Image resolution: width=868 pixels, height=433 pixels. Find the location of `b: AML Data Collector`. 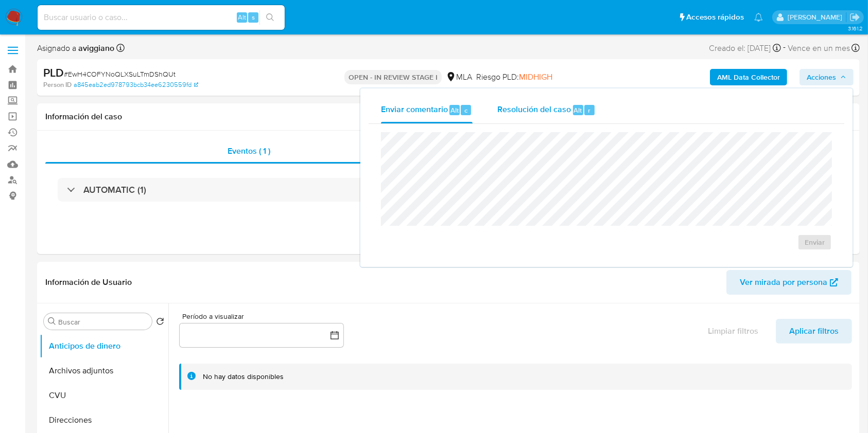

b: AML Data Collector is located at coordinates (749, 77).